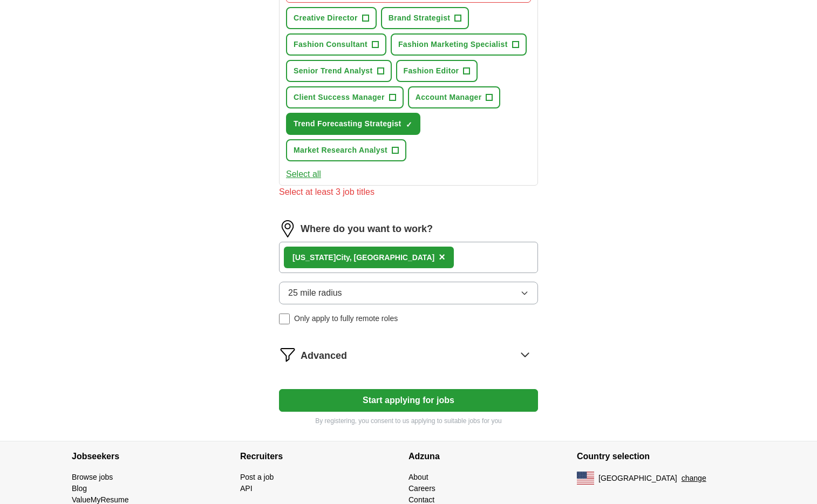 The width and height of the screenshot is (817, 504). What do you see at coordinates (454, 97) in the screenshot?
I see `button: Account Manager` at bounding box center [454, 97].